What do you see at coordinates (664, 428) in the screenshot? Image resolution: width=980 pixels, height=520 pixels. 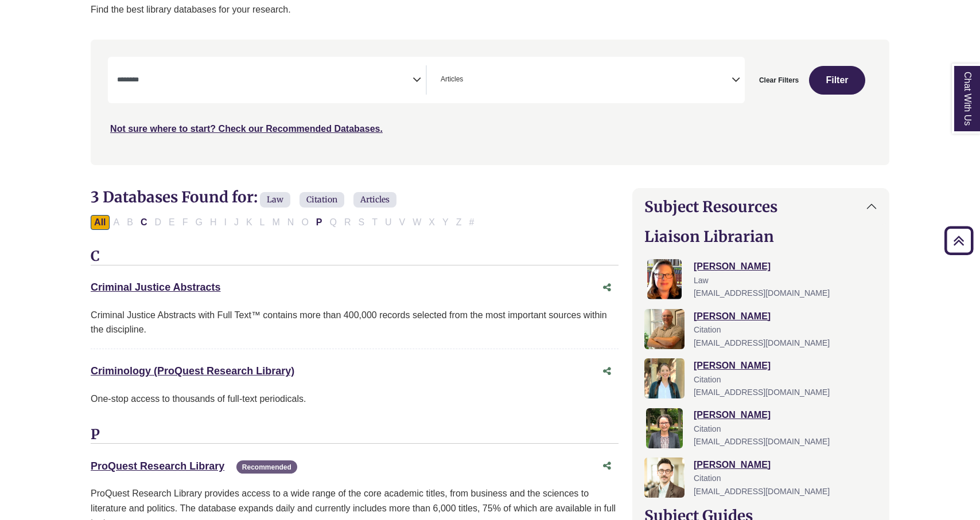 I see `img: Ruth McGuire` at bounding box center [664, 428].